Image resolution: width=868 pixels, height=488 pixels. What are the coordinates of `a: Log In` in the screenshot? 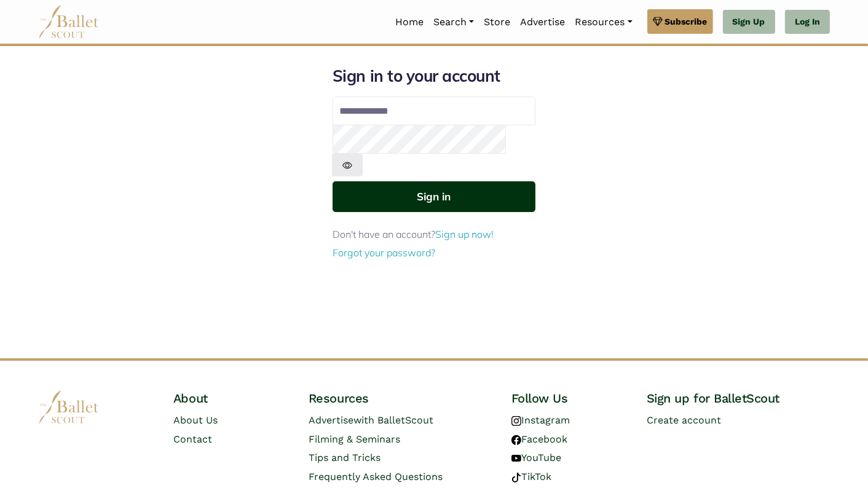 It's located at (808, 22).